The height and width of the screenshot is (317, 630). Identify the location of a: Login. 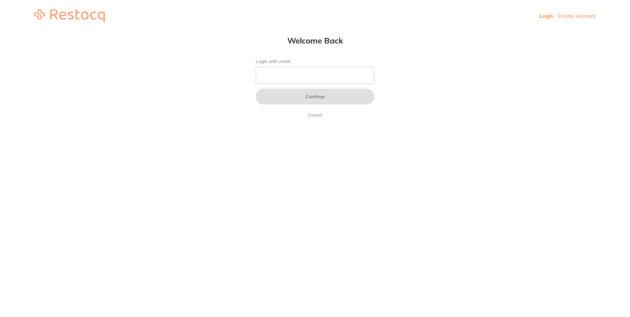
(547, 16).